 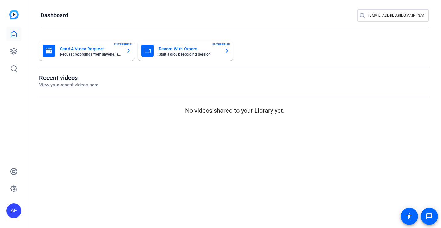 I want to click on mat-card-subtitle: Start a group recording session, so click(x=189, y=54).